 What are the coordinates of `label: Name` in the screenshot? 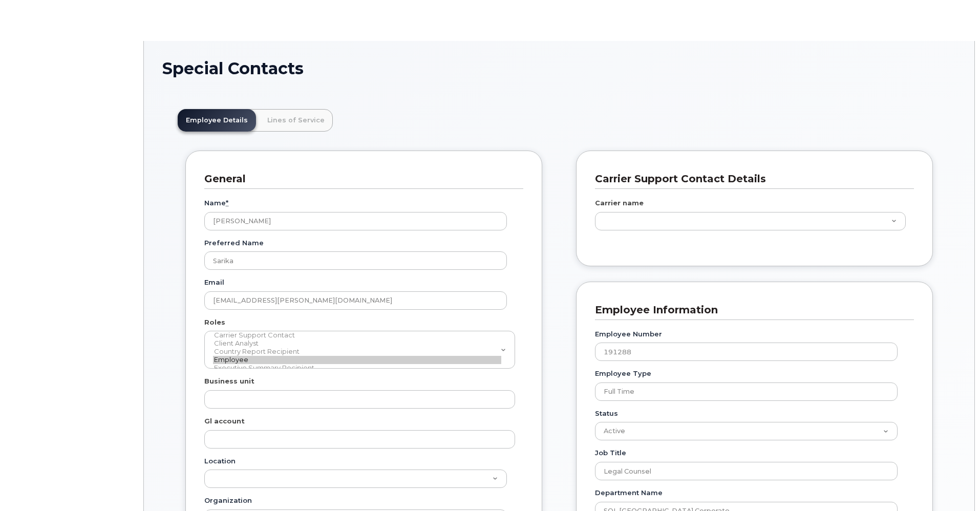 It's located at (216, 203).